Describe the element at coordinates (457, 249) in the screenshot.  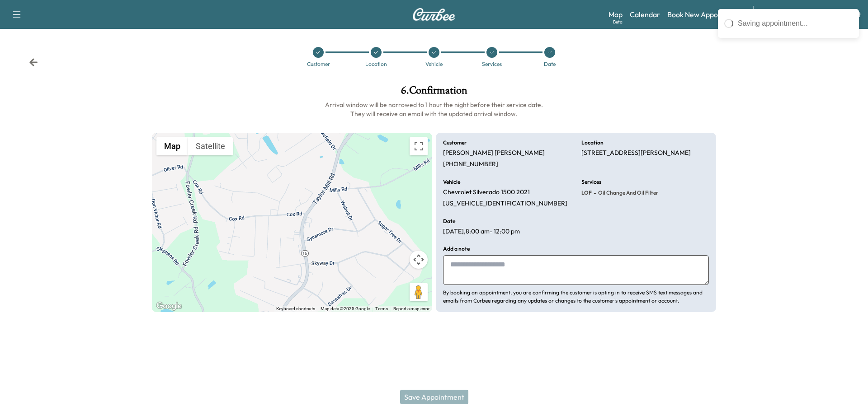
I see `h6: Add a note` at that location.